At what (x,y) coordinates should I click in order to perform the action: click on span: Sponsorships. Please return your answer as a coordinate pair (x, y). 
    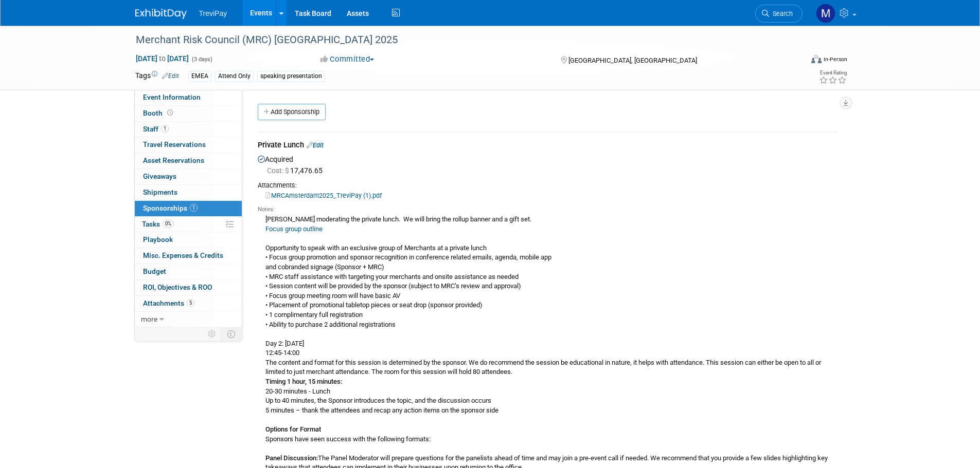
    Looking at the image, I should click on (170, 209).